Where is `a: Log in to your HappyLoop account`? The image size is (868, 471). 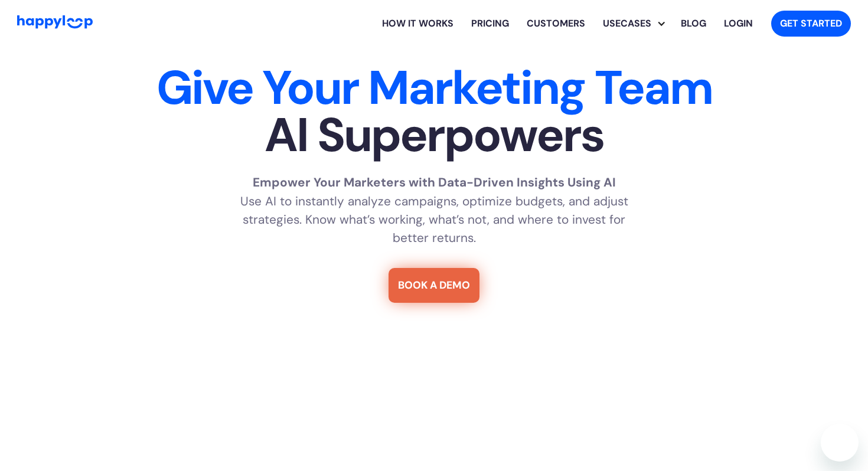
a: Log in to your HappyLoop account is located at coordinates (738, 23).